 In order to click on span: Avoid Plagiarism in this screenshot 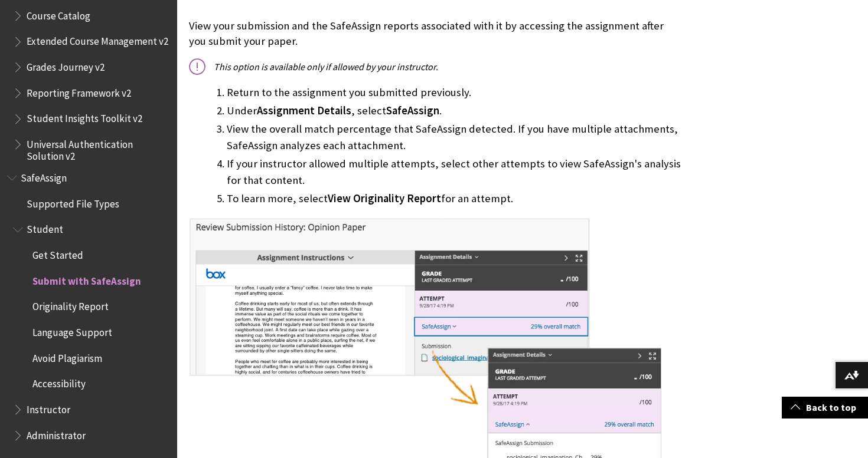, I will do `click(67, 356)`.